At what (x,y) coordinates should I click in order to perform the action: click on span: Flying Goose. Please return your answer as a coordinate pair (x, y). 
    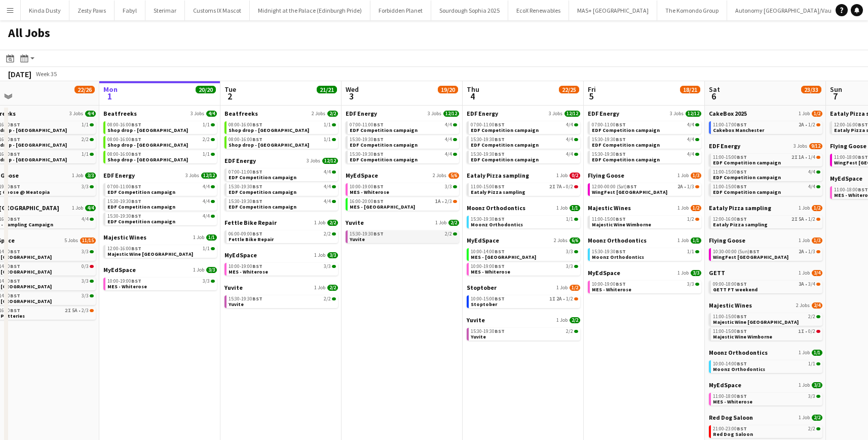
    Looking at the image, I should click on (606, 175).